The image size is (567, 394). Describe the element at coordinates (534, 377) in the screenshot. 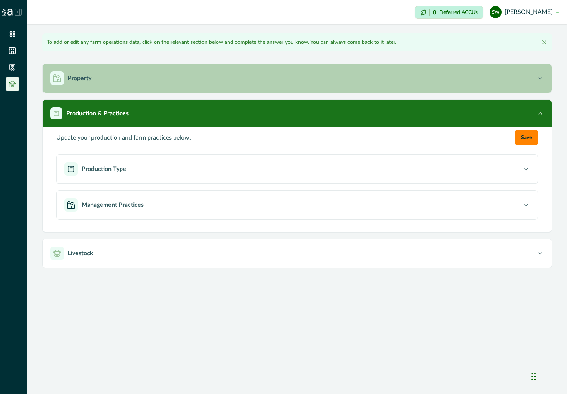

I see `div: Drag` at that location.